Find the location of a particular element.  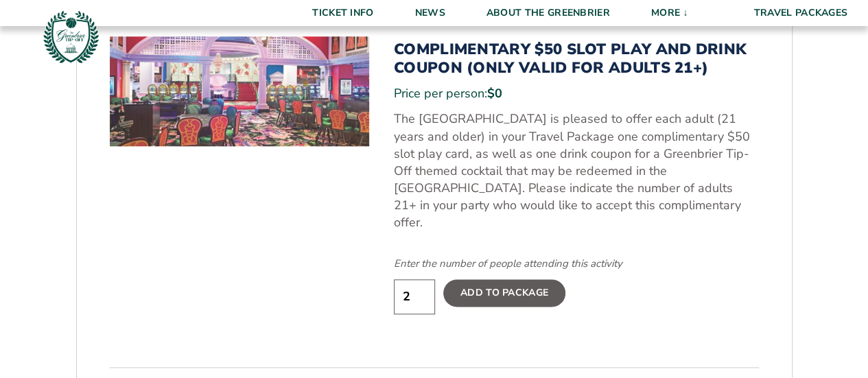

span: $0 is located at coordinates (495, 93).